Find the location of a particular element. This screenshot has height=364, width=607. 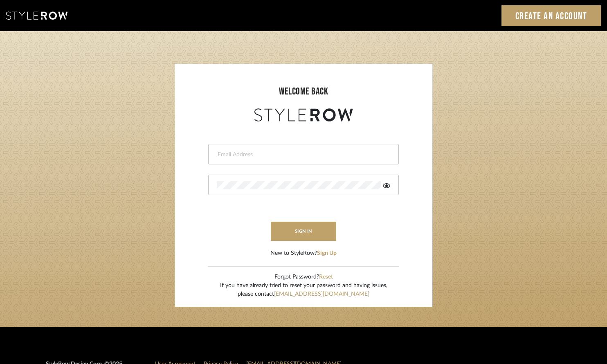

button: Reset is located at coordinates (326, 277).